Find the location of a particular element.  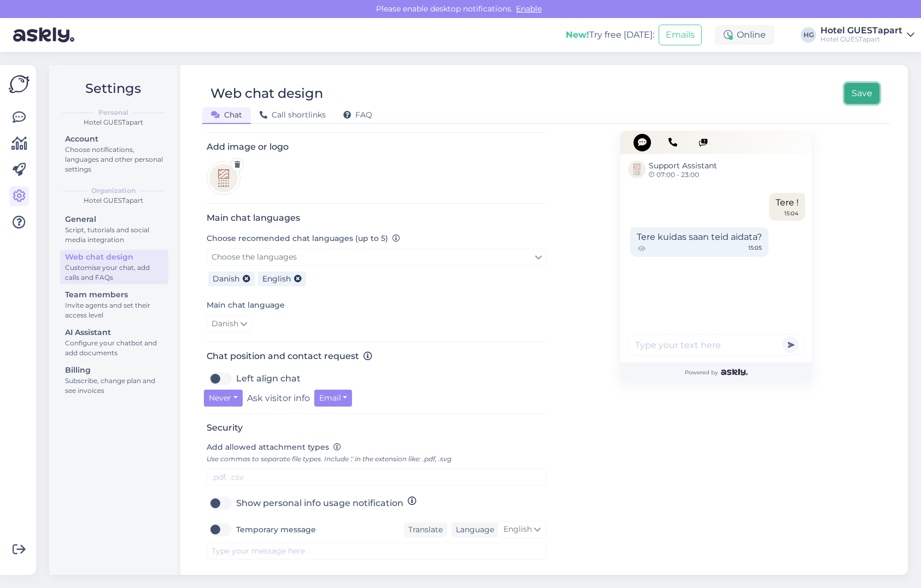

div: Subscribe, change plan and see invoices is located at coordinates (114, 386).